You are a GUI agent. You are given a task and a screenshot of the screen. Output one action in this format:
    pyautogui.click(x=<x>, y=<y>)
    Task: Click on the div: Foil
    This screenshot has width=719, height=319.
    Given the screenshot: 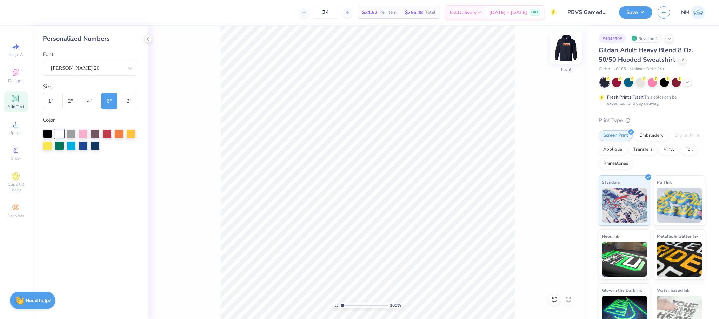 What is the action you would take?
    pyautogui.click(x=689, y=150)
    